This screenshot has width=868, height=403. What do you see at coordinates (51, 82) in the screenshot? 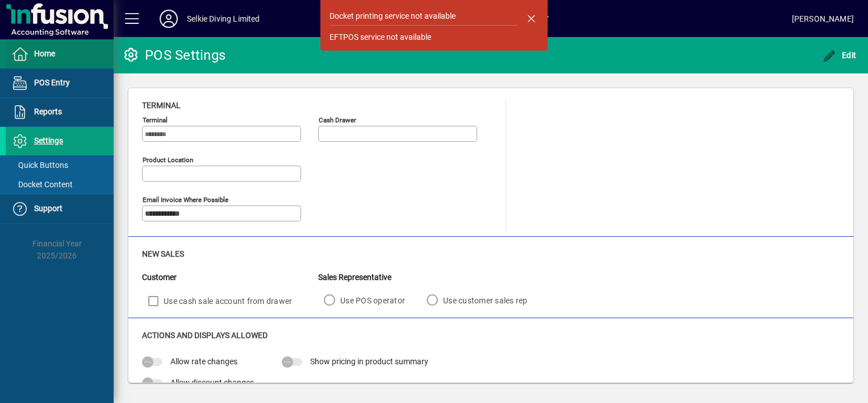
I see `span: POS Entry` at bounding box center [51, 82].